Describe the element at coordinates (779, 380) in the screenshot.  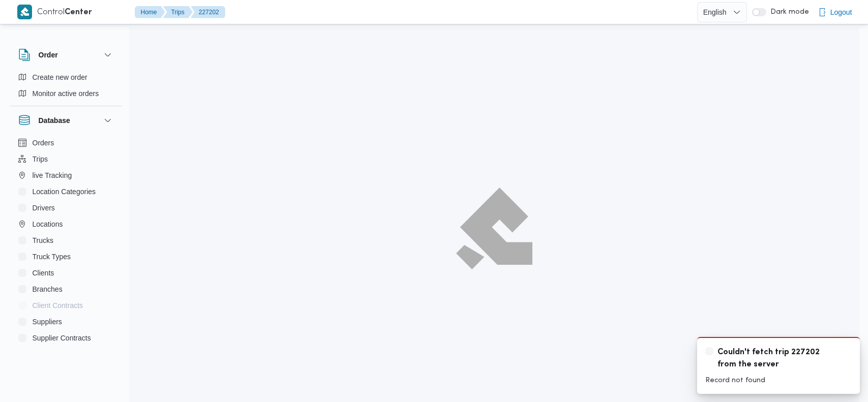
I see `p: Record not found` at that location.